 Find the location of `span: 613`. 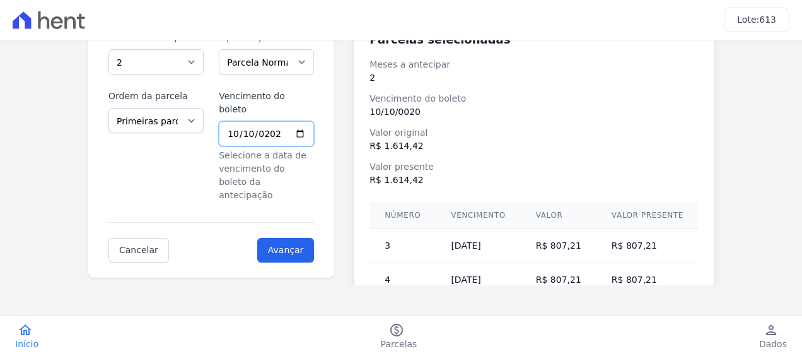

span: 613 is located at coordinates (768, 20).